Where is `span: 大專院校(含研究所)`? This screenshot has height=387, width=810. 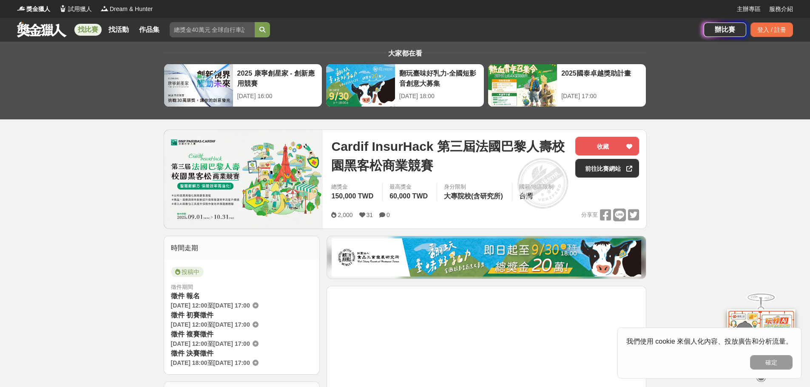 span: 大專院校(含研究所) is located at coordinates (473, 196).